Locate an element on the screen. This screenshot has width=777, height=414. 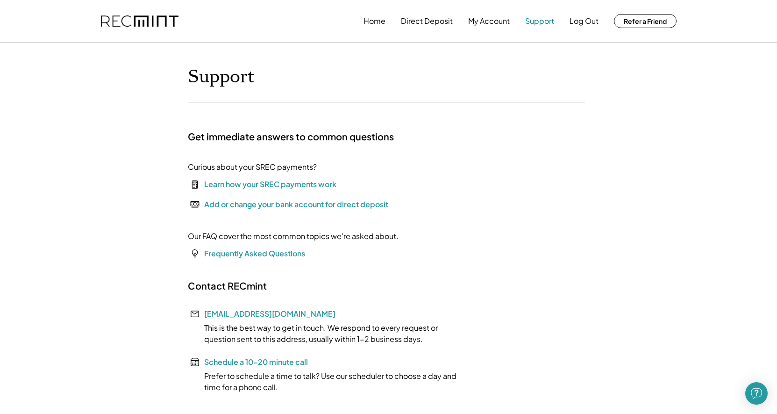
button: Support is located at coordinates (540, 21).